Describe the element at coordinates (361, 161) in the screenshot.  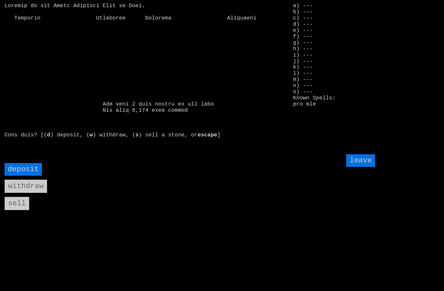
I see `input: leave` at that location.